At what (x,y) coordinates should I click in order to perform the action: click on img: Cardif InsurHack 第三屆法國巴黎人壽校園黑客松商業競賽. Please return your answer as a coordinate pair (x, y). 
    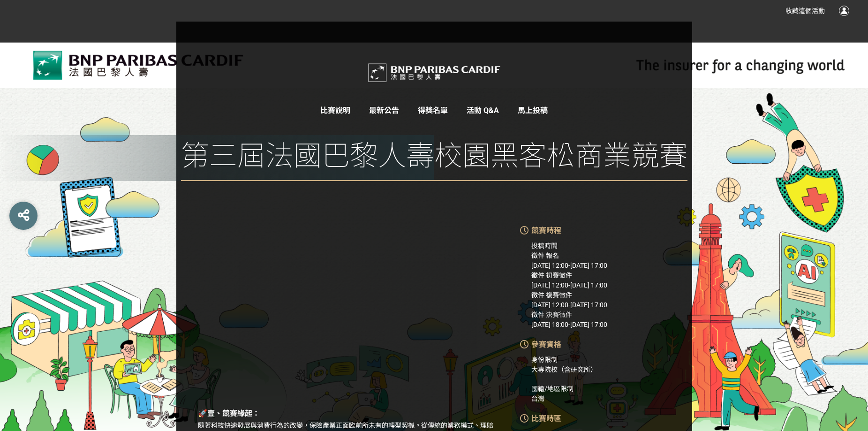
    Looking at the image, I should click on (434, 72).